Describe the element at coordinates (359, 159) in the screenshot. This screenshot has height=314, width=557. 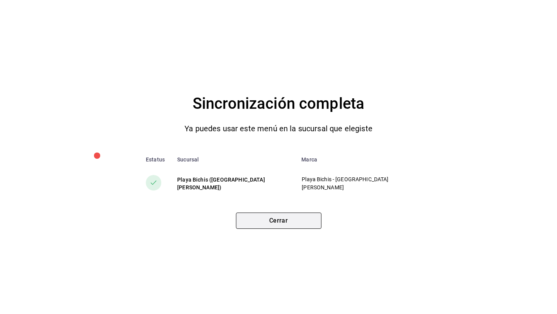
I see `th: Marca` at that location.